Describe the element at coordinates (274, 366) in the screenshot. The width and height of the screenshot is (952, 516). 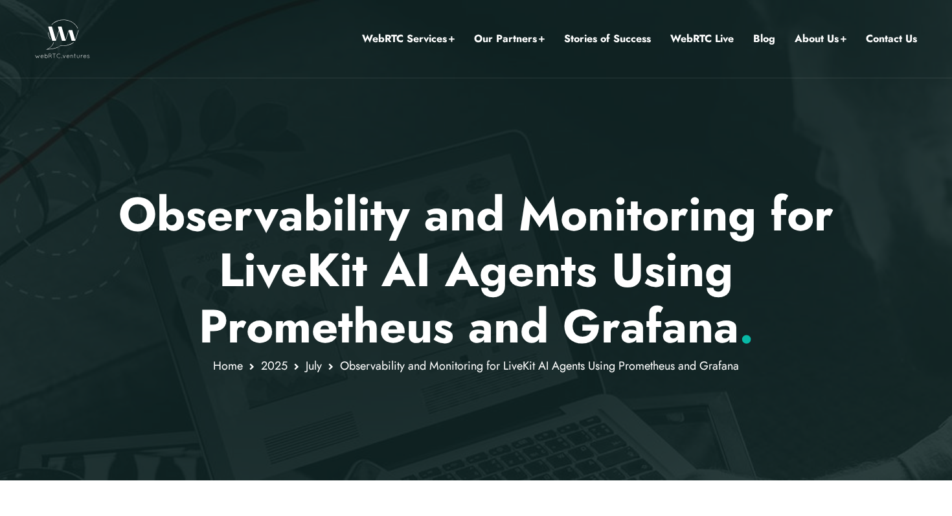
I see `span: 2025` at that location.